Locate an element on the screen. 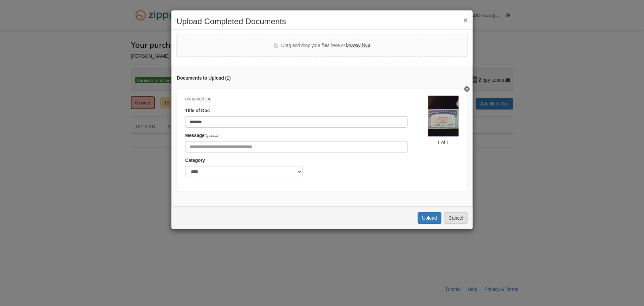 The image size is (644, 306). label: Title of Doc is located at coordinates (197, 110).